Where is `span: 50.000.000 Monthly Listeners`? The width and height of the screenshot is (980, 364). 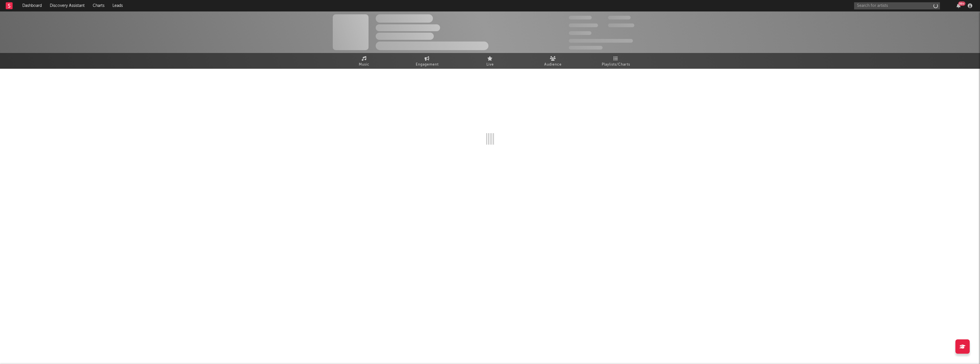 span: 50.000.000 Monthly Listeners is located at coordinates (601, 40).